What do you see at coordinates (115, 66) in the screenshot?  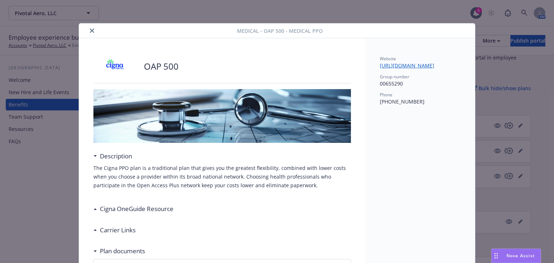 I see `img: CIGNA` at bounding box center [115, 66].